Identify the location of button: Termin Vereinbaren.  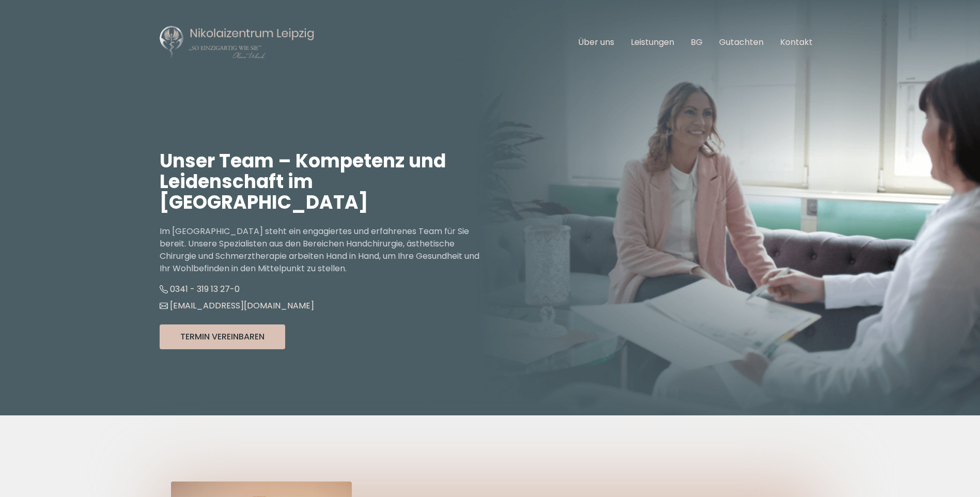
(222, 337).